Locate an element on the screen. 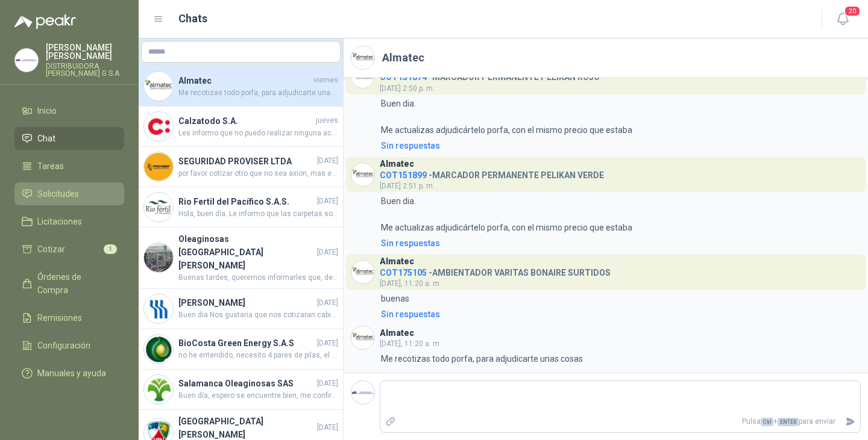 The height and width of the screenshot is (440, 868). a: Manuales y ayuda is located at coordinates (69, 374).